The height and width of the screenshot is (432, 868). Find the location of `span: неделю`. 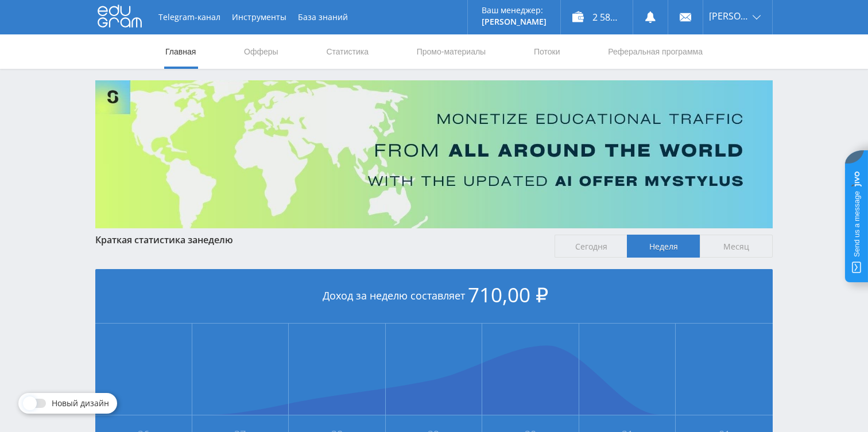

span: неделю is located at coordinates (215, 240).